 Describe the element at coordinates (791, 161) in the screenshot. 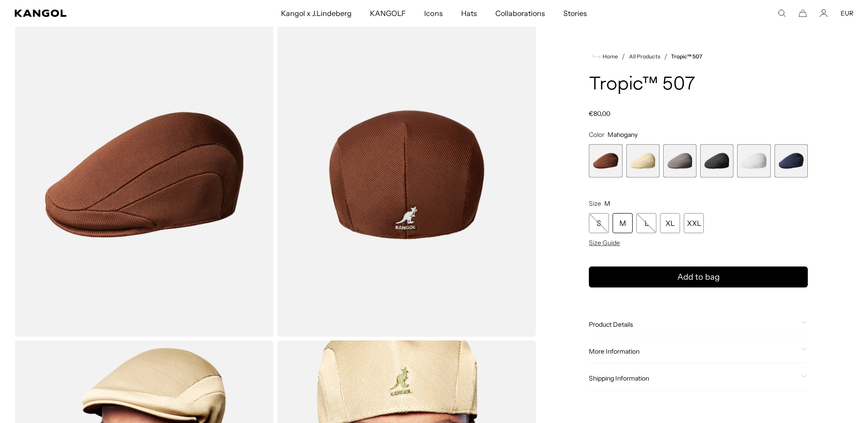

I see `div: 6 of 6` at that location.